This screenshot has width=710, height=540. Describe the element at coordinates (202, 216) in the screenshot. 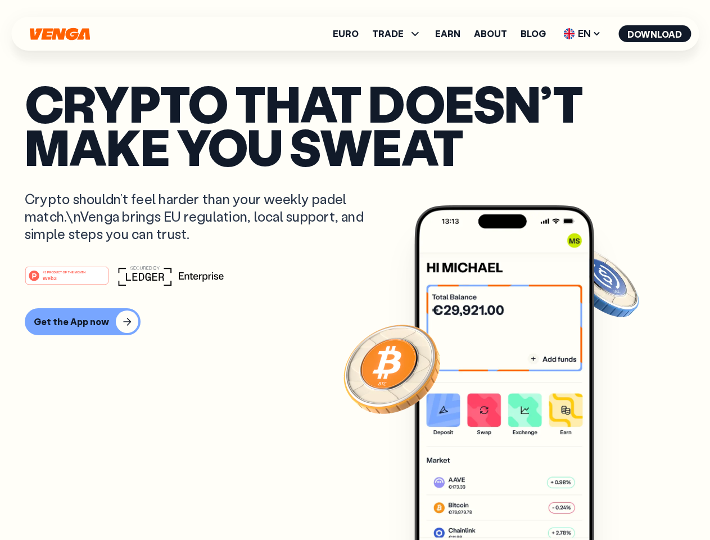

I see `p: Crypto shouldn’t feel harder than your weekly padel match.\nVenga brings EU regulation, local sup...` at that location.